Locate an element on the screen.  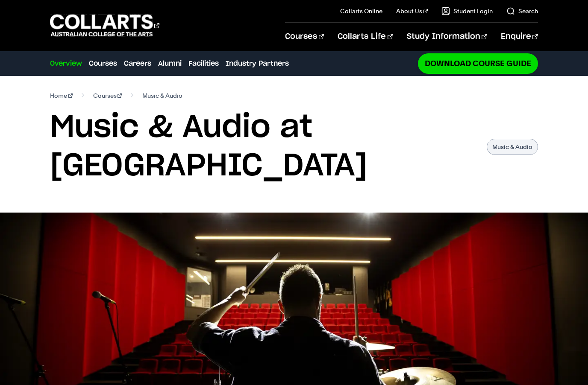
a: About Us is located at coordinates (412, 12).